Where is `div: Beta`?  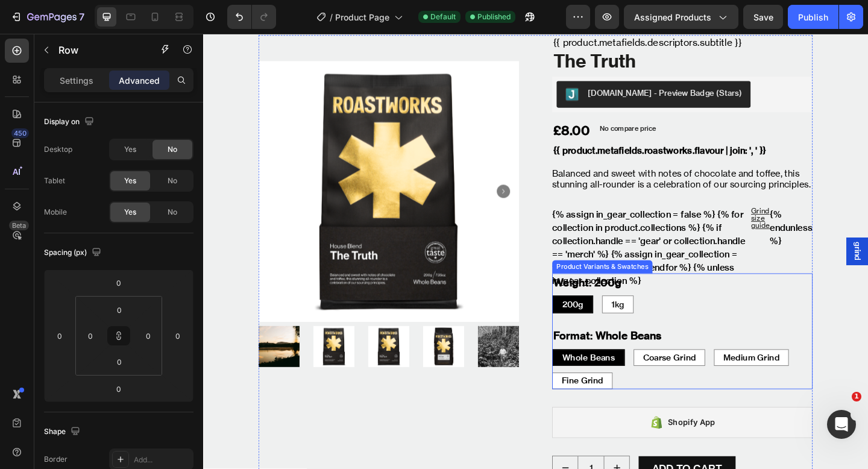 div: Beta is located at coordinates (18, 225).